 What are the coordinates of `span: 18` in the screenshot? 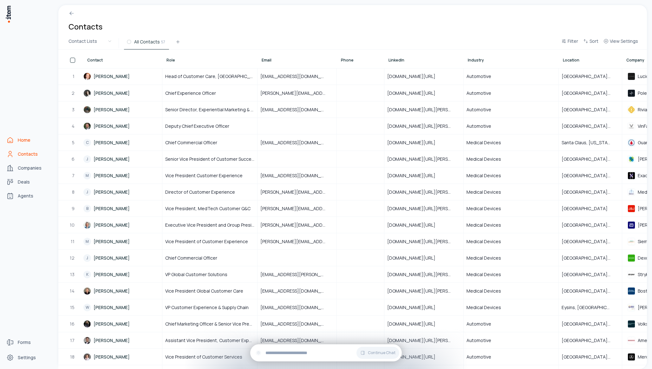 It's located at (73, 357).